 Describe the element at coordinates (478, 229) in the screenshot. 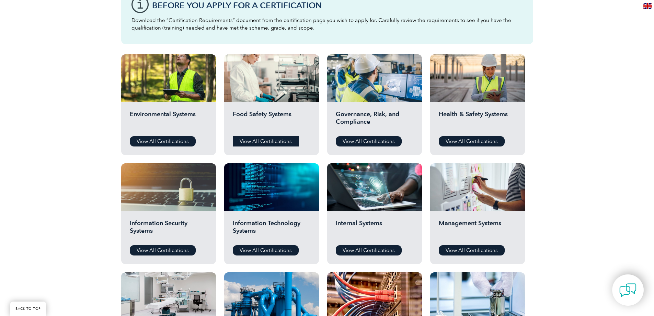

I see `h2: Management Systems` at that location.